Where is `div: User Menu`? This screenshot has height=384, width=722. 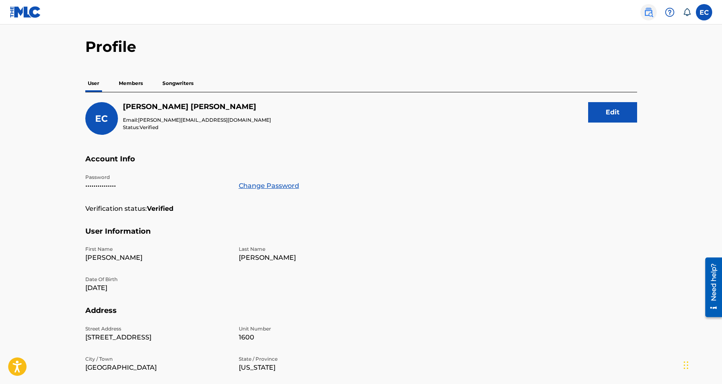
div: User Menu is located at coordinates (704, 12).